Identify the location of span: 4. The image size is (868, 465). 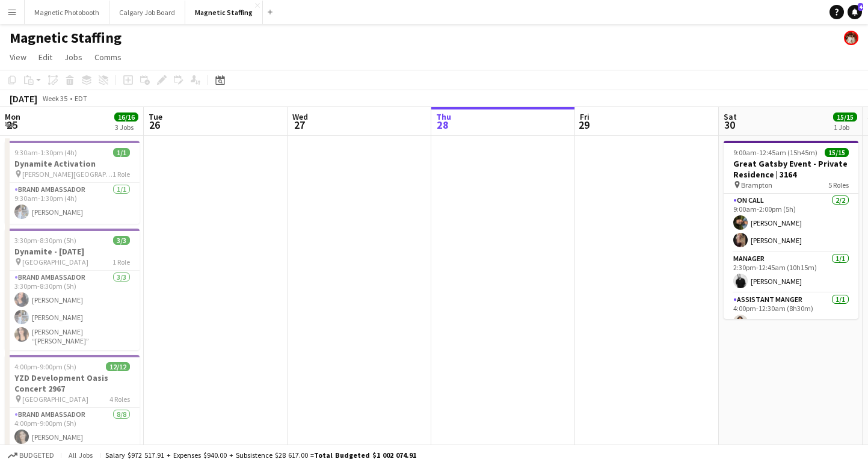
(860, 6).